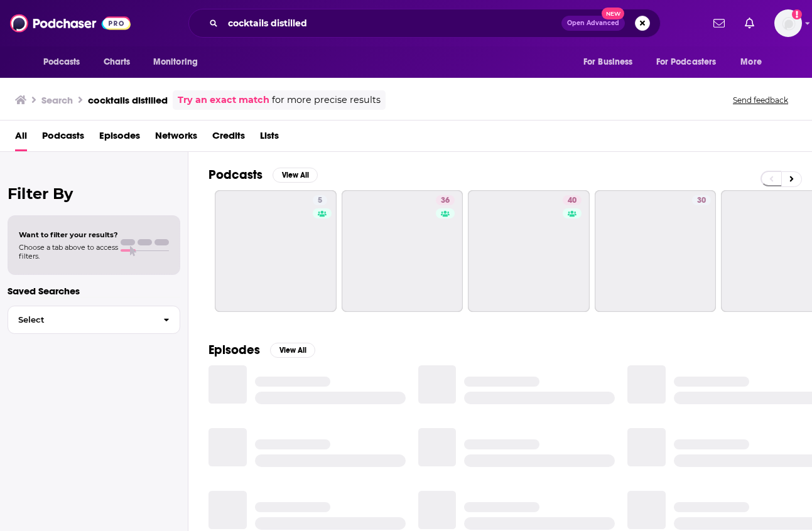 The width and height of the screenshot is (812, 531). What do you see at coordinates (593, 23) in the screenshot?
I see `span: Open Advanced` at bounding box center [593, 23].